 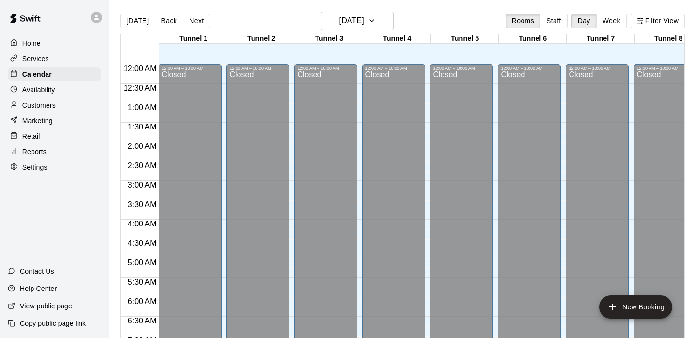 What do you see at coordinates (32, 43) in the screenshot?
I see `p: Home` at bounding box center [32, 43].